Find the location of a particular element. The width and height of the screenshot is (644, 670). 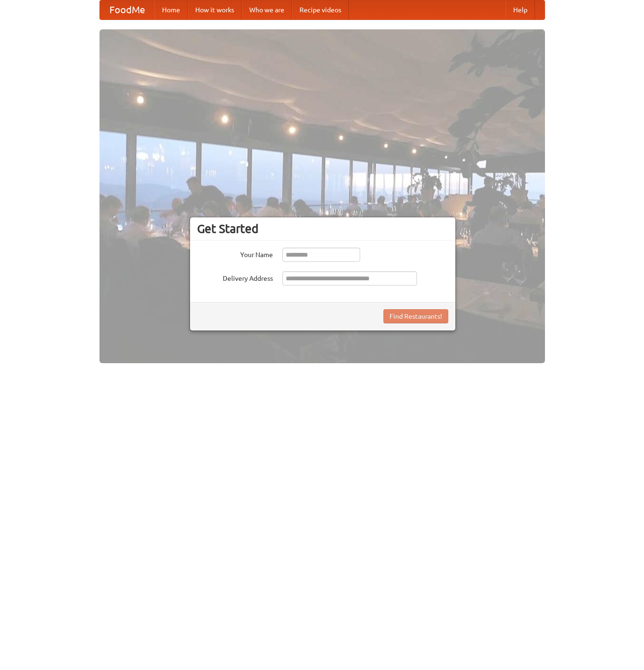

label: Delivery Address is located at coordinates (235, 277).